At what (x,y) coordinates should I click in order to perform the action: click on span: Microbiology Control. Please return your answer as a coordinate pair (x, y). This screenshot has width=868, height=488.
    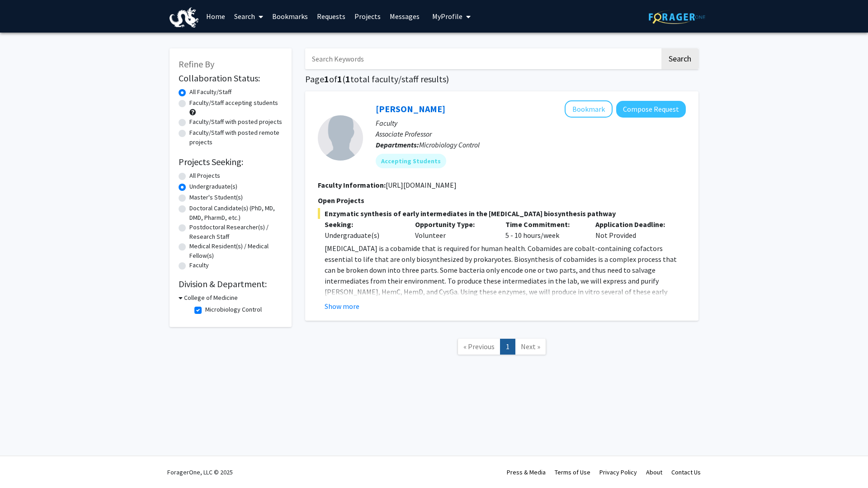
    Looking at the image, I should click on (449, 145).